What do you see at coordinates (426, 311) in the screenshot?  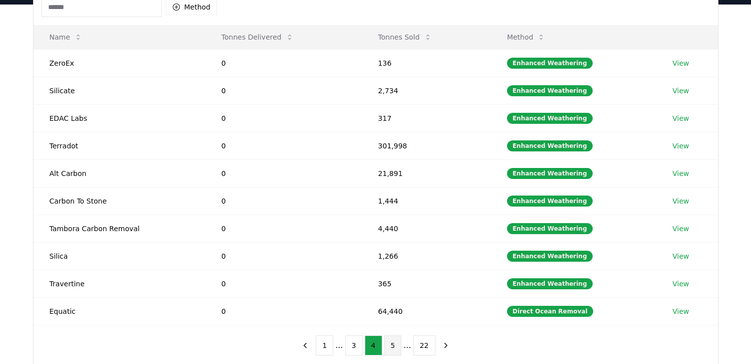 I see `td: 64,440` at bounding box center [426, 311].